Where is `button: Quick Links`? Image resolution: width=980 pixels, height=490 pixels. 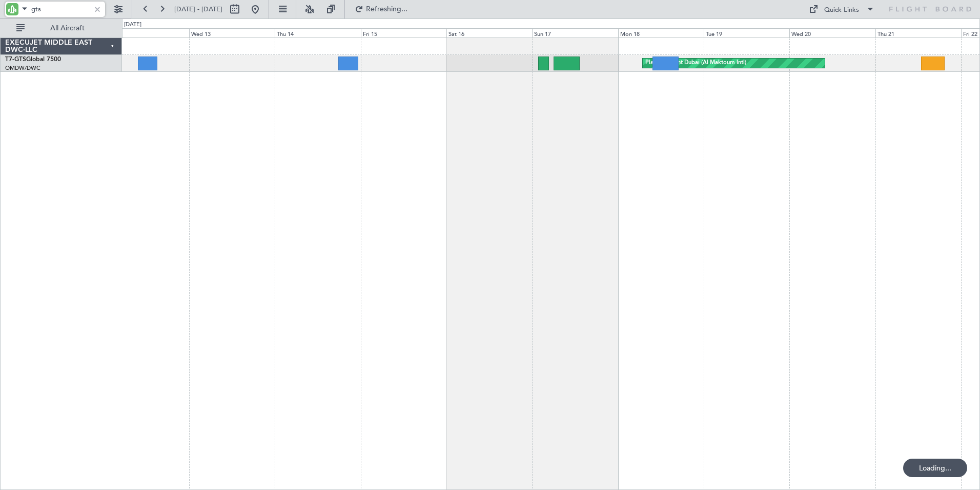 button: Quick Links is located at coordinates (842, 9).